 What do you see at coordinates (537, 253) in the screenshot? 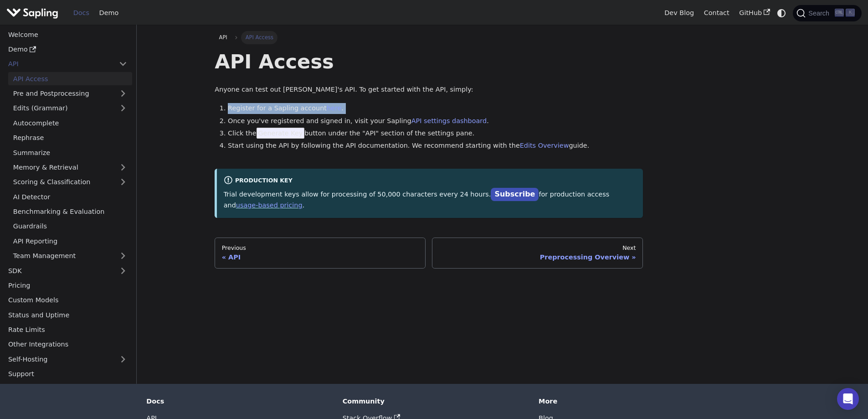
I see `a: NextPreprocessing Overview` at bounding box center [537, 253].